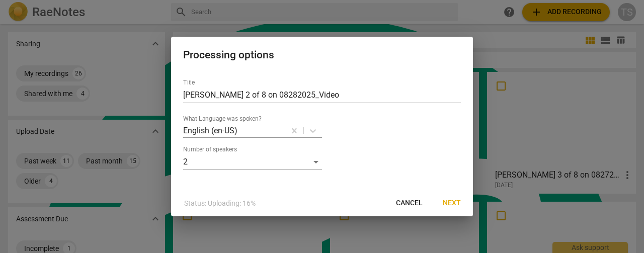 Image resolution: width=644 pixels, height=253 pixels. Describe the element at coordinates (253, 162) in the screenshot. I see `div: 2` at that location.